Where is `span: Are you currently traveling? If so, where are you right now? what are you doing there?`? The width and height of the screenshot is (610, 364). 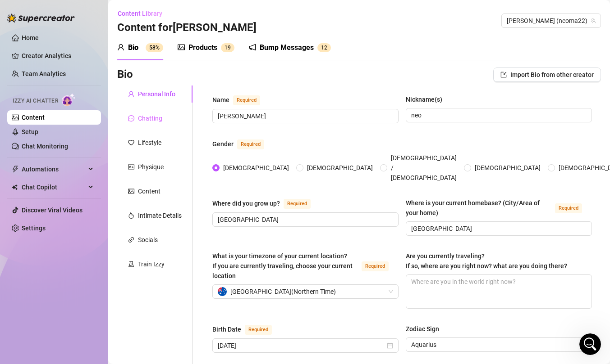
span: Are you currently traveling? If so, where are you right now? what are you doing there? is located at coordinates (486, 261).